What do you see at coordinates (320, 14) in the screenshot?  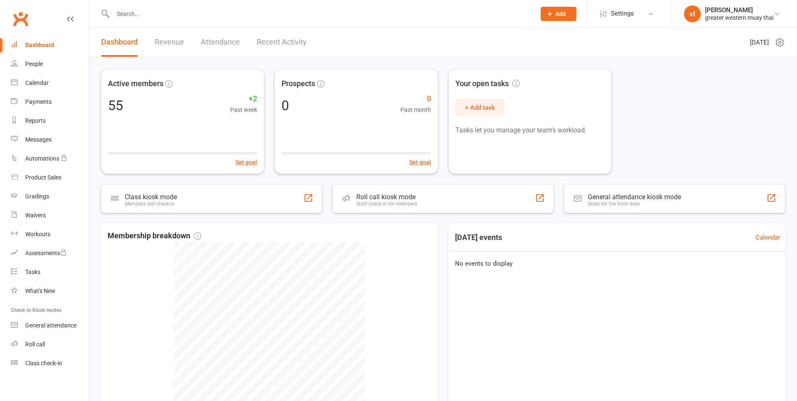 I see `input: Search...` at bounding box center [320, 14].